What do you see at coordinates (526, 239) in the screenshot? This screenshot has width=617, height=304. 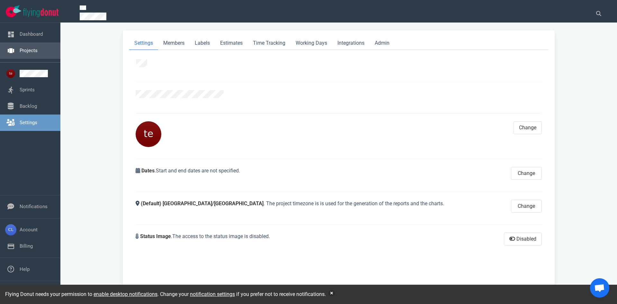 I see `span: Disabled` at bounding box center [526, 239].